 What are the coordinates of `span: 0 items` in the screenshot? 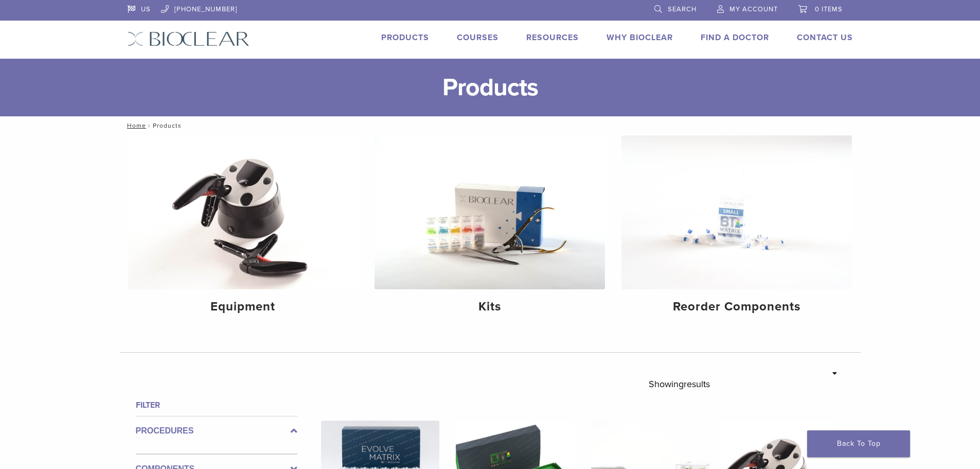 It's located at (829, 10).